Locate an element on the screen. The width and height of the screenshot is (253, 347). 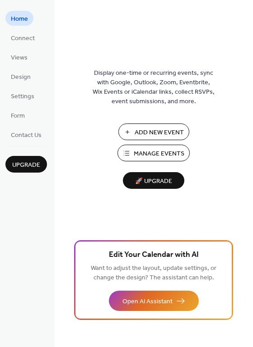
span: Upgrade is located at coordinates (26, 165).